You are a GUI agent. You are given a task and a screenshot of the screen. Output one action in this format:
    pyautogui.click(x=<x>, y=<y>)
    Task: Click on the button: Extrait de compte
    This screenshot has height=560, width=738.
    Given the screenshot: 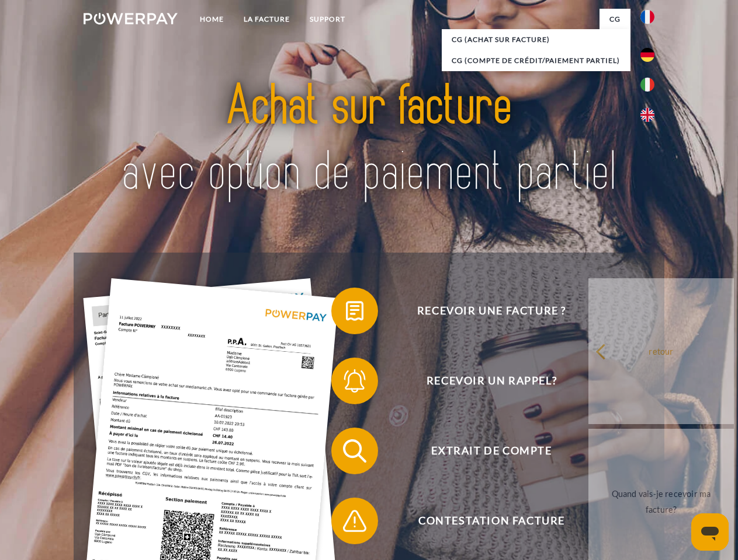 What is the action you would take?
    pyautogui.click(x=483, y=451)
    